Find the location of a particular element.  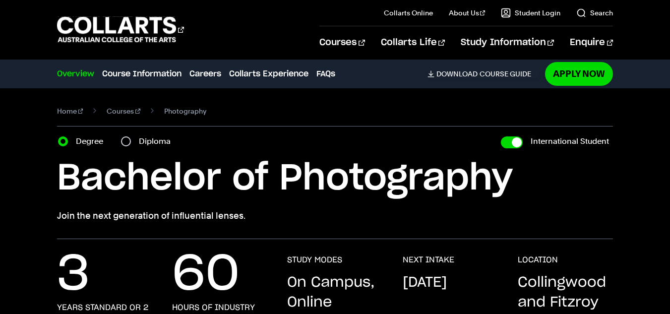

div: Go to homepage is located at coordinates (120, 29).